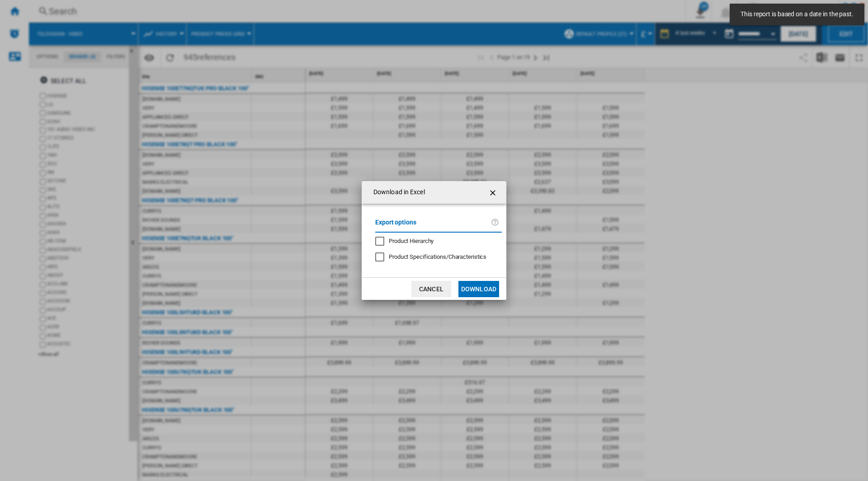 The height and width of the screenshot is (481, 868). What do you see at coordinates (431, 289) in the screenshot?
I see `button: Cancel` at bounding box center [431, 289].